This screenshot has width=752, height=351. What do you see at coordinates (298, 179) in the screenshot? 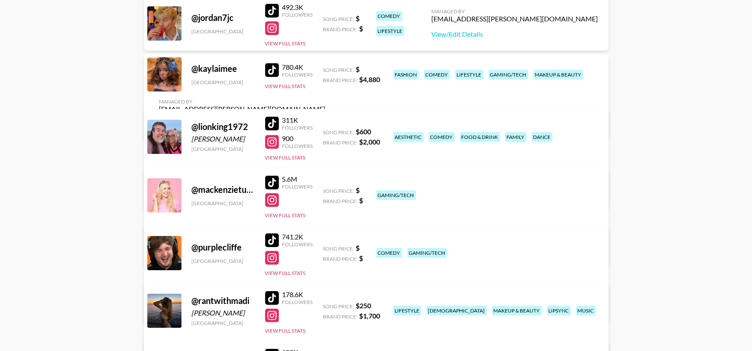
I see `div: 5.6M` at bounding box center [298, 179].